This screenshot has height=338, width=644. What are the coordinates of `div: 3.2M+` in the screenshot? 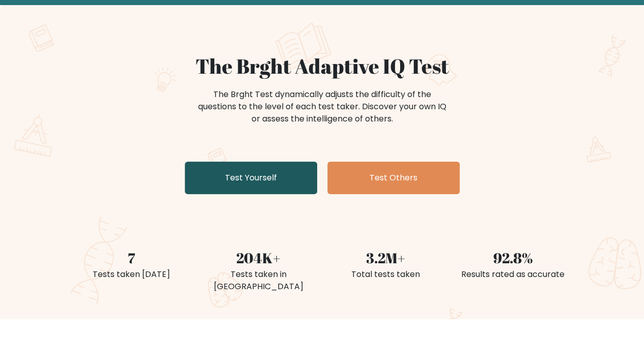 It's located at (386, 258).